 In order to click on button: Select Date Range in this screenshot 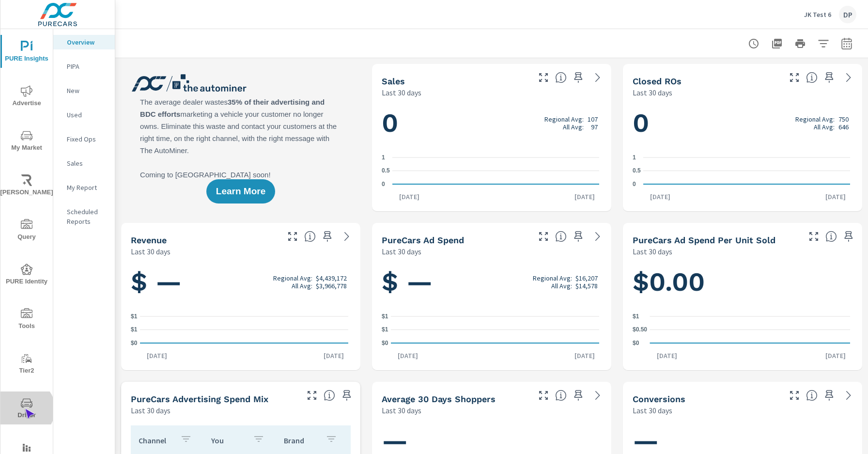, I will do `click(847, 44)`.